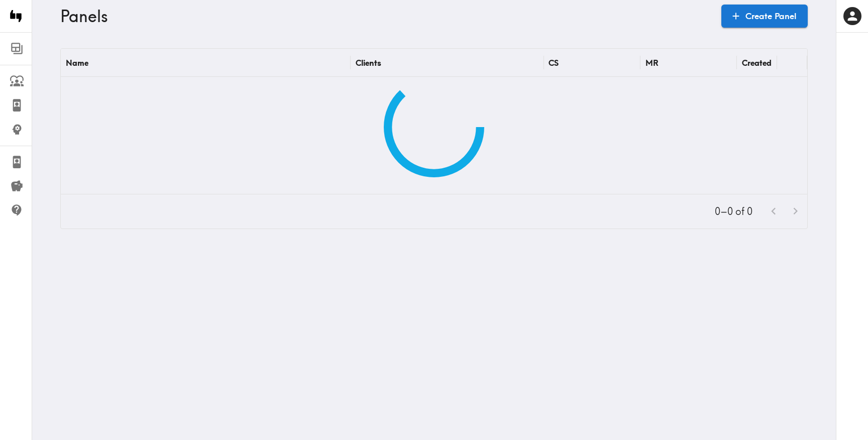 This screenshot has height=440, width=868. I want to click on div: Name, so click(76, 63).